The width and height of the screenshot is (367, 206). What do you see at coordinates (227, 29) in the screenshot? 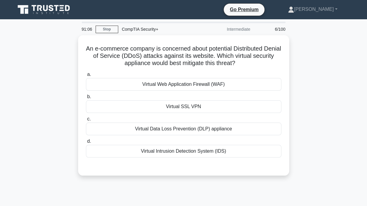
I see `div: Intermediate` at bounding box center [227, 29].